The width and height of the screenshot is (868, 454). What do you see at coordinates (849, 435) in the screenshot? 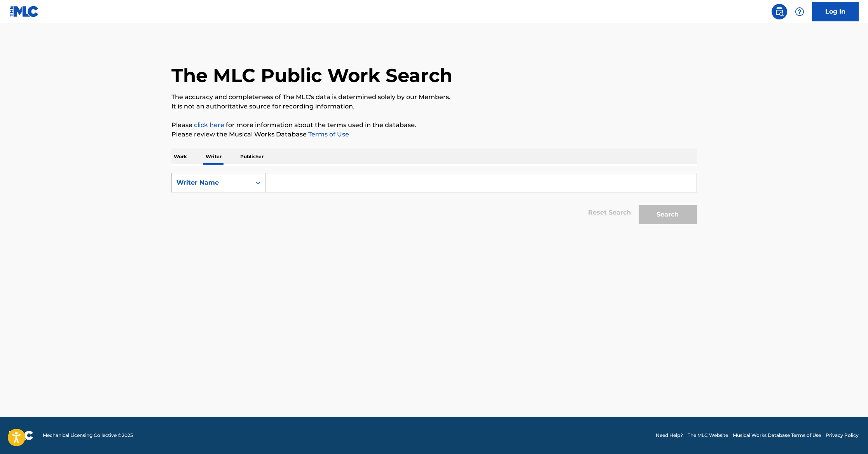
I see `div: Chat Widget` at bounding box center [849, 435].